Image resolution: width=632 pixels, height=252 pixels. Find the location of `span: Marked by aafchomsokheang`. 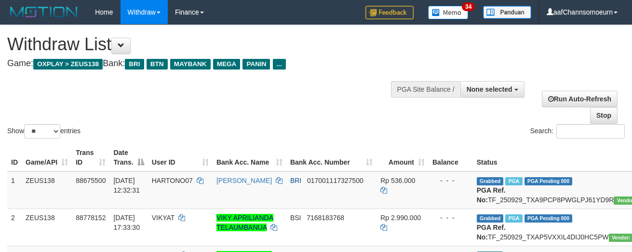

span: Marked by aafchomsokheang is located at coordinates (514, 218).